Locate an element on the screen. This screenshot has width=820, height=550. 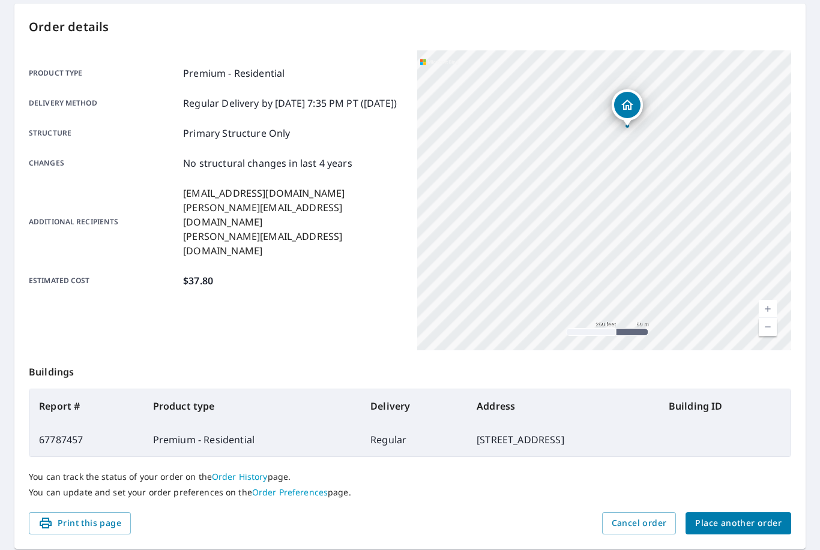
th: Product type is located at coordinates (252, 406).